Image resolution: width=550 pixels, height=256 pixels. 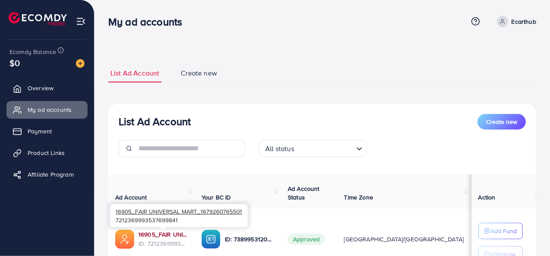 I want to click on a: Product Links, so click(x=47, y=153).